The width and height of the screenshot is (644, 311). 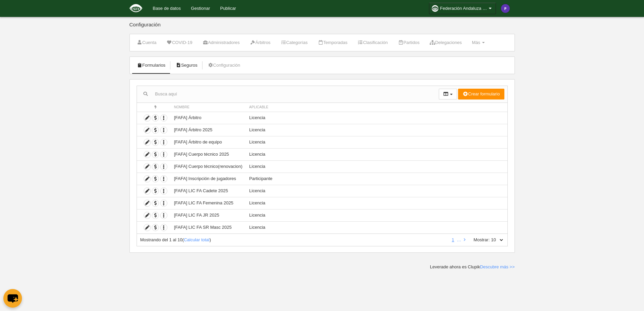 What do you see at coordinates (435, 8) in the screenshot?
I see `img: OaPSKd2Ae47e.30x30.jpg` at bounding box center [435, 8].